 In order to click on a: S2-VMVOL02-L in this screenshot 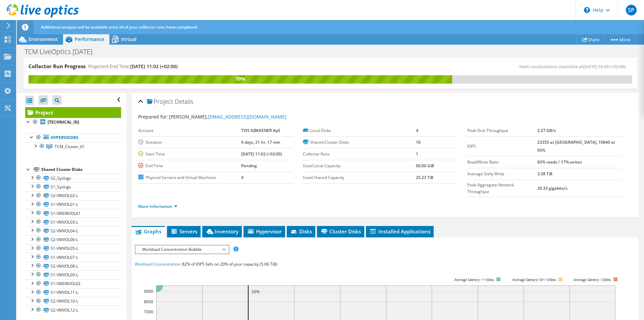, I will do `click(73, 196)`.